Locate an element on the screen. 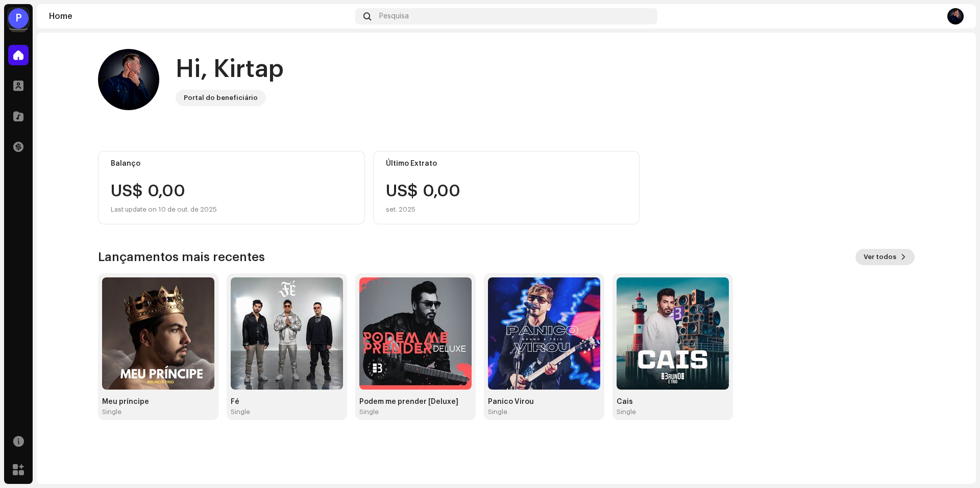 Image resolution: width=980 pixels, height=488 pixels. div: Portal do beneficiário is located at coordinates (220, 98).